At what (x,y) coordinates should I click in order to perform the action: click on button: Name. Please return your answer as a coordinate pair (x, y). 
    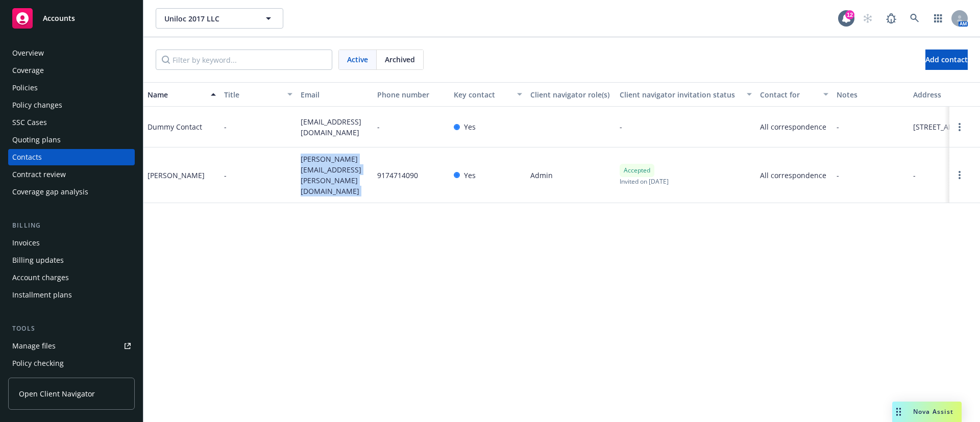
    Looking at the image, I should click on (182, 94).